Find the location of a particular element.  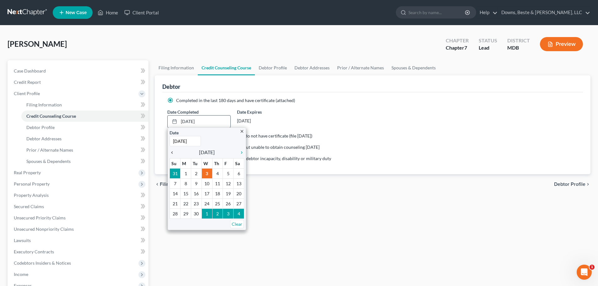

span: Debtor Addresses is located at coordinates (44, 138).